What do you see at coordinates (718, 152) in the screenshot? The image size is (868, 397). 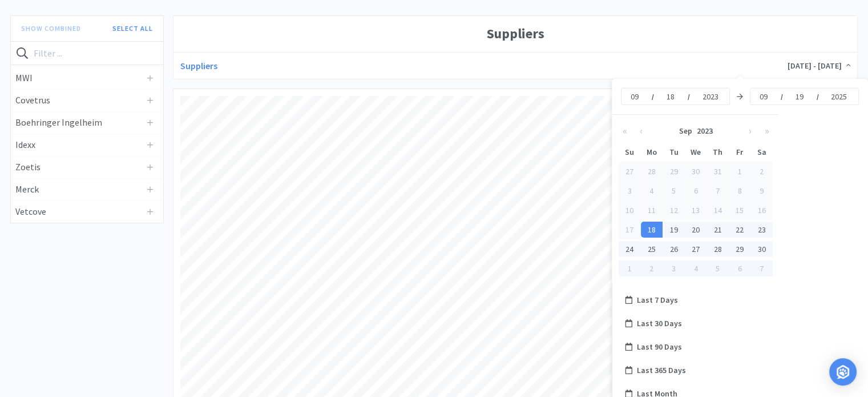 I see `th: Th` at bounding box center [718, 152].